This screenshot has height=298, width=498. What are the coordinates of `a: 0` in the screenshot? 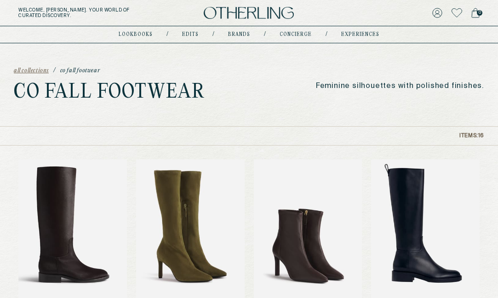 It's located at (476, 13).